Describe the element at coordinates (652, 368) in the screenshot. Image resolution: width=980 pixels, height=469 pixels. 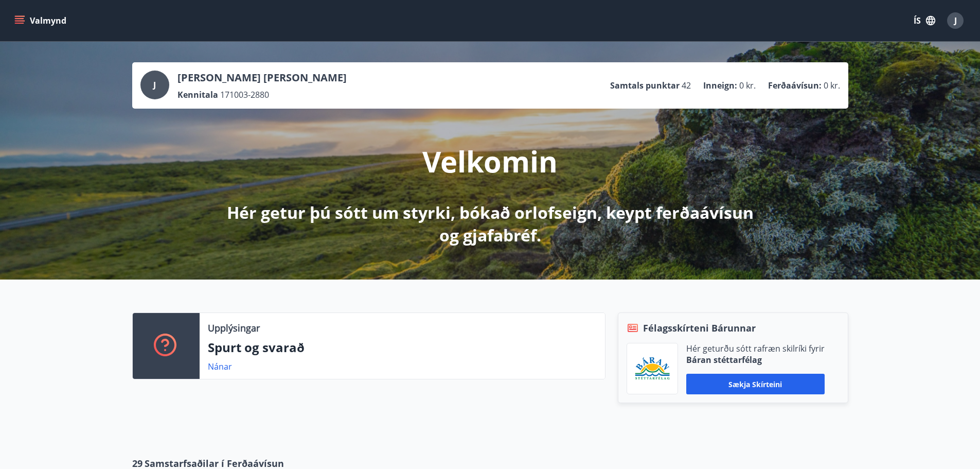
I see `img: Bz2lGXKH3FXEIQKvoQ8VL0Fr0uCiWgfgA3I6fSs8.png` at that location.